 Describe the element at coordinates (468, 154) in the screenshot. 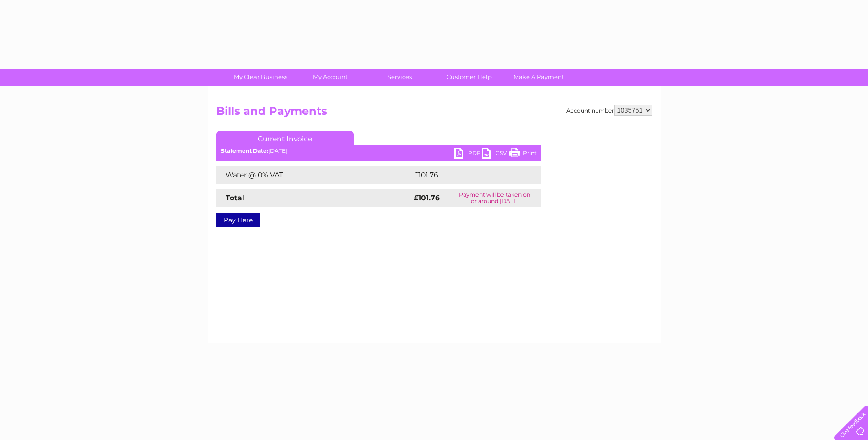

I see `a: PDF` at that location.